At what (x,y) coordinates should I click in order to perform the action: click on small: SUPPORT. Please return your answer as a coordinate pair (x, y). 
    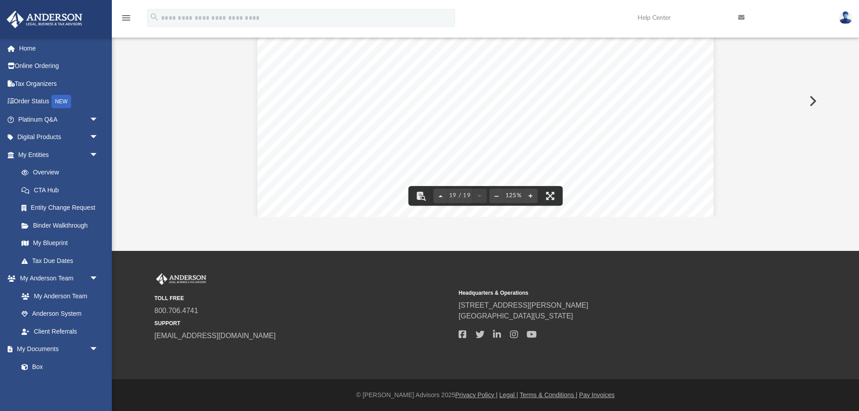
    Looking at the image, I should click on (303, 323).